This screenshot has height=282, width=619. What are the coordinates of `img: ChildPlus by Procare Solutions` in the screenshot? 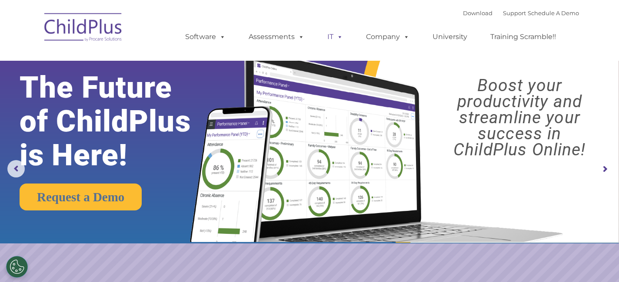 It's located at (83, 29).